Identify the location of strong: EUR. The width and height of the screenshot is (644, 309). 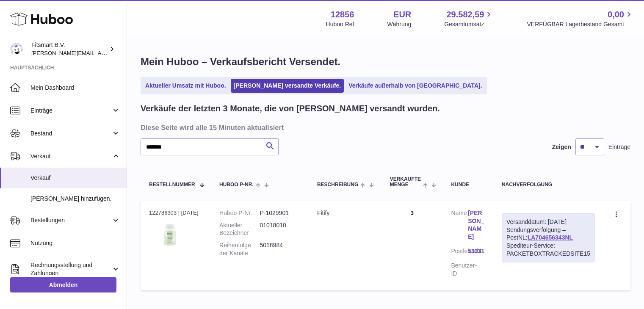
(403, 14).